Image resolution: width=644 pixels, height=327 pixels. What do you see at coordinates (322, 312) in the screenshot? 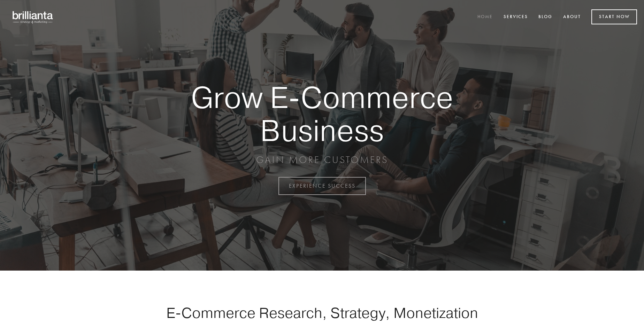
I see `h1: E-Commerce Research, Strategy, Monetization` at bounding box center [322, 312].